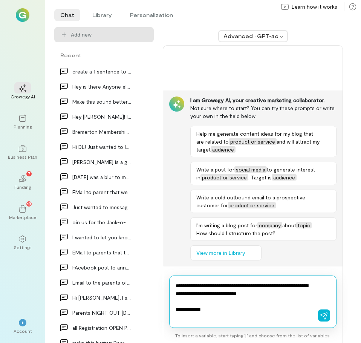  I want to click on span: about, so click(289, 225).